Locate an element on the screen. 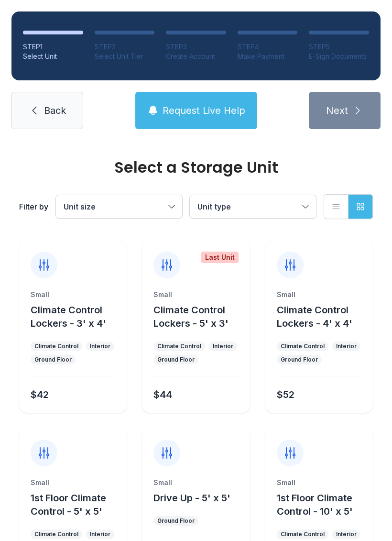 The image size is (392, 541). span: Unit type is located at coordinates (214, 207).